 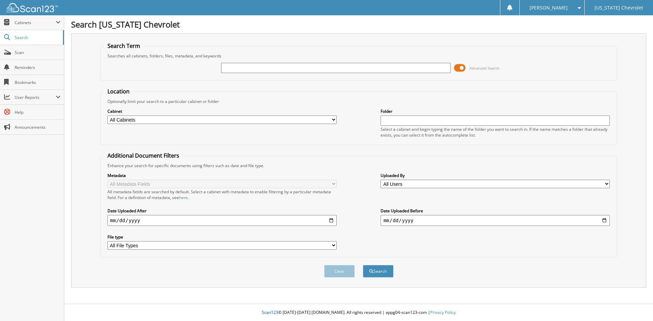 I want to click on legend: Additional Document Filters, so click(x=143, y=156).